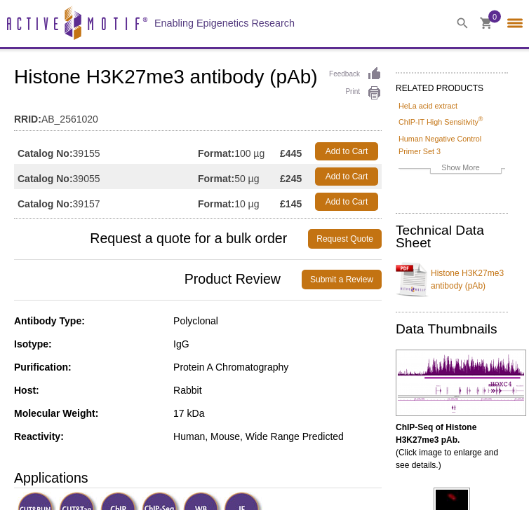 The height and width of the screenshot is (510, 529). I want to click on strong: Isotype:, so click(33, 344).